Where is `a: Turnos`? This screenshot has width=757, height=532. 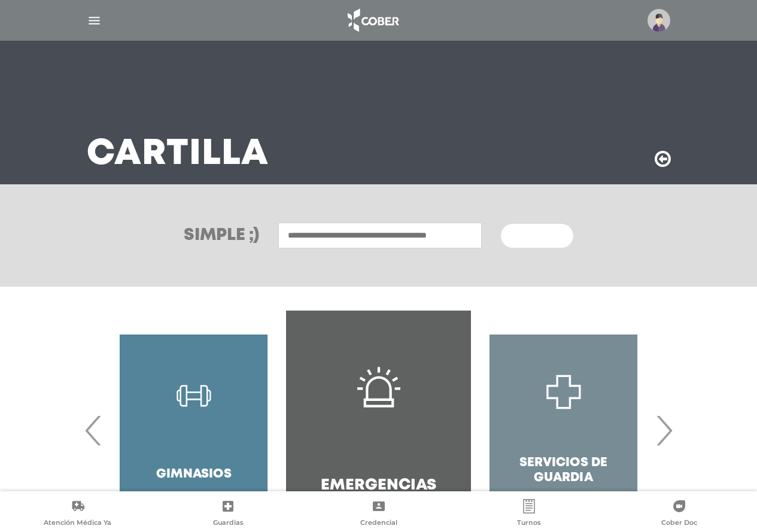 a: Turnos is located at coordinates (528, 514).